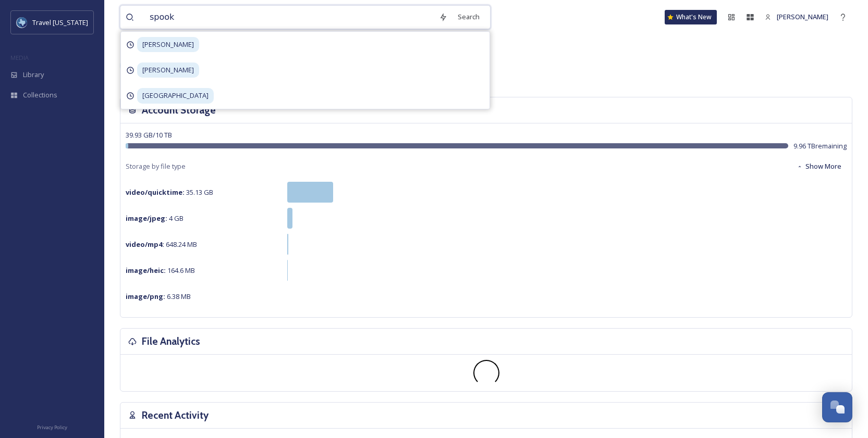 The image size is (868, 438). Describe the element at coordinates (155, 166) in the screenshot. I see `span: Storage by file type` at that location.